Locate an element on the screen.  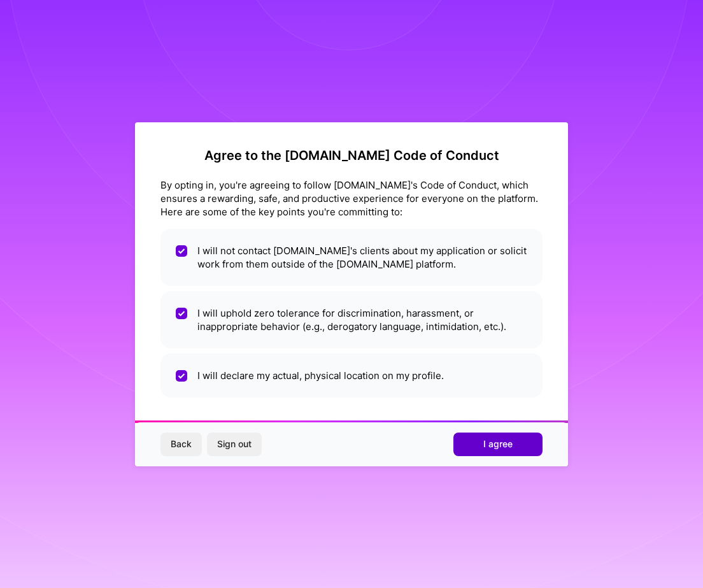
li: I will declare my actual, physical location on my profile. is located at coordinates (352, 375).